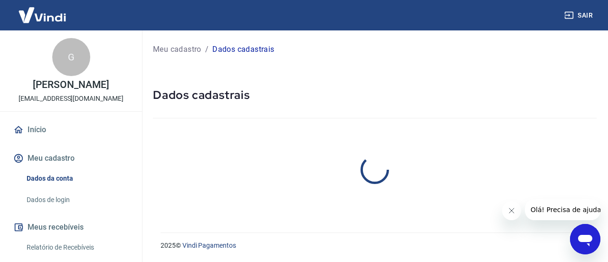 The width and height of the screenshot is (608, 262). Describe the element at coordinates (71, 130) in the screenshot. I see `a: Início` at that location.